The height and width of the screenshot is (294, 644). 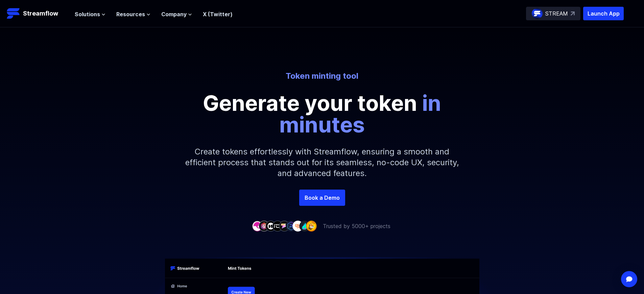 I want to click on img: company-9, so click(x=311, y=226).